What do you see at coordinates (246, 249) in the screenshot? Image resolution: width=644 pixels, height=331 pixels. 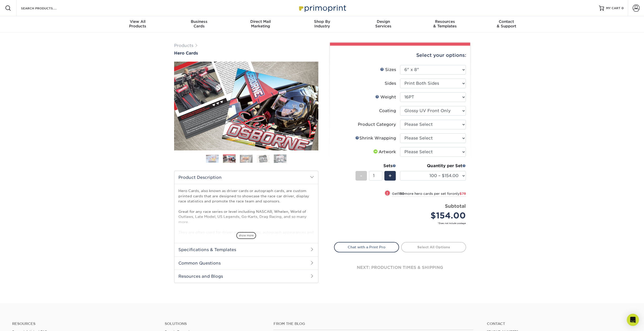 I see `h2: Specifications & Templates` at bounding box center [246, 249].